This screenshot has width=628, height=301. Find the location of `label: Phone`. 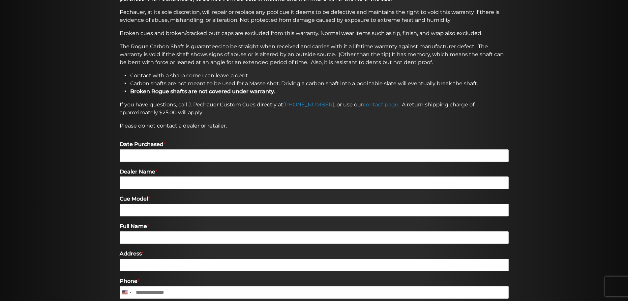

label: Phone is located at coordinates (314, 281).